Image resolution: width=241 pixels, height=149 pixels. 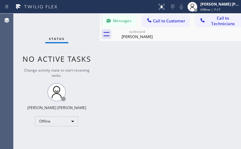 I want to click on span: Offline | 7:17, so click(x=210, y=10).